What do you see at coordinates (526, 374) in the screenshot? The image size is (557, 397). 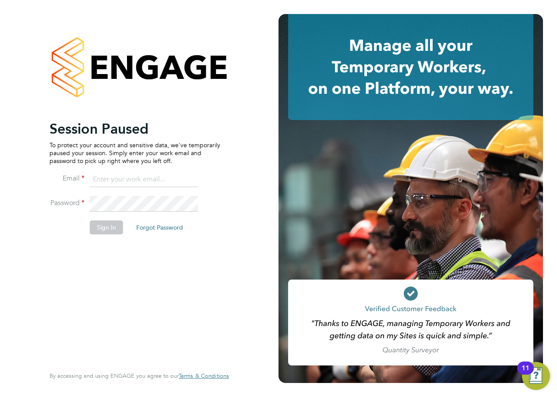 I see `div: 11` at bounding box center [526, 374].